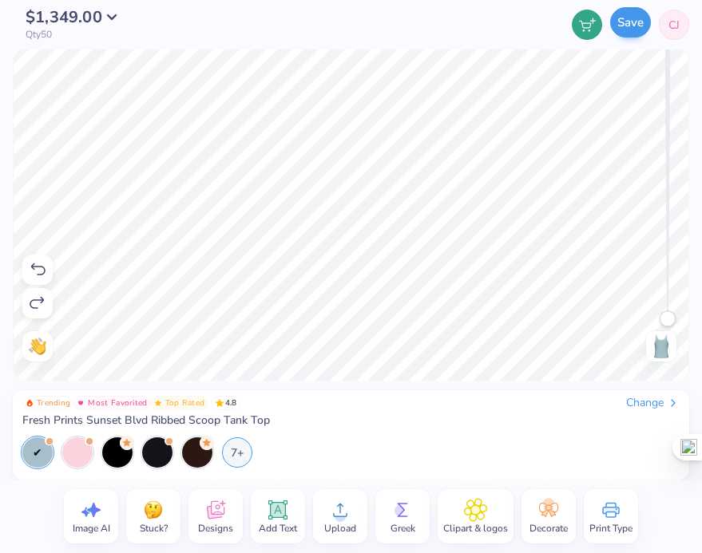  I want to click on span: $1,349.00, so click(64, 17).